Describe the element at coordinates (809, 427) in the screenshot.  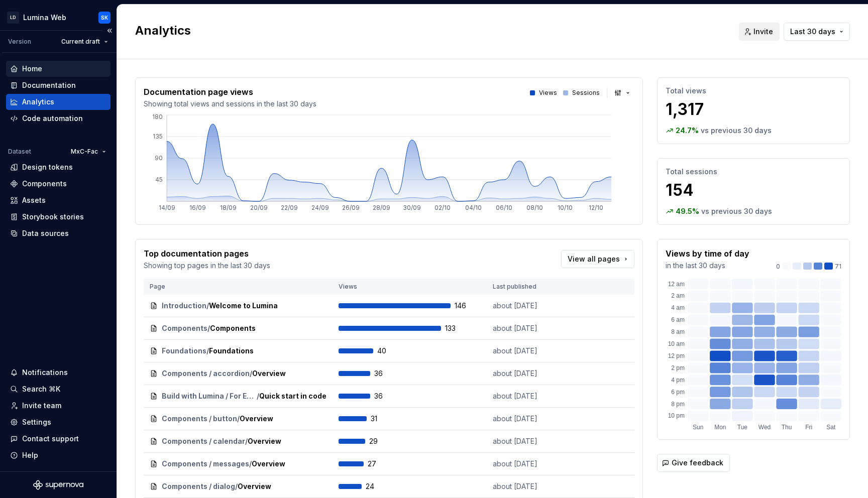
I see `text: Fri` at that location.